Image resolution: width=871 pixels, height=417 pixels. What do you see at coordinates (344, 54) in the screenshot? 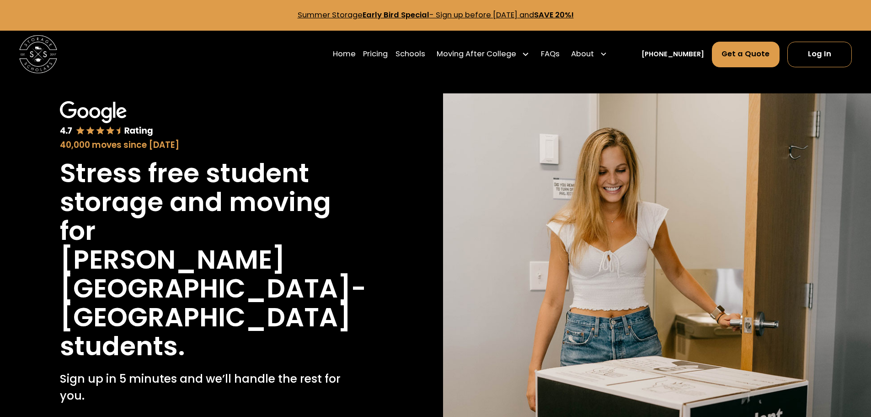
I see `a: Home` at bounding box center [344, 54].